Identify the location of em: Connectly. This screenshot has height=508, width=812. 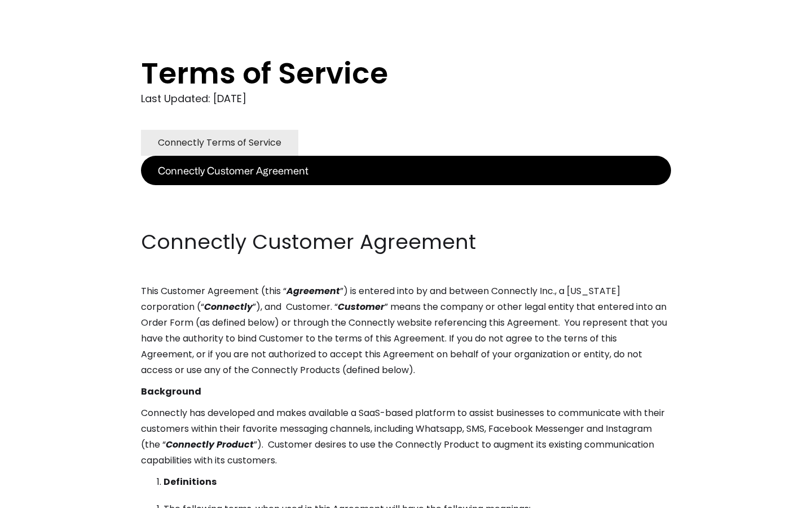
(228, 306).